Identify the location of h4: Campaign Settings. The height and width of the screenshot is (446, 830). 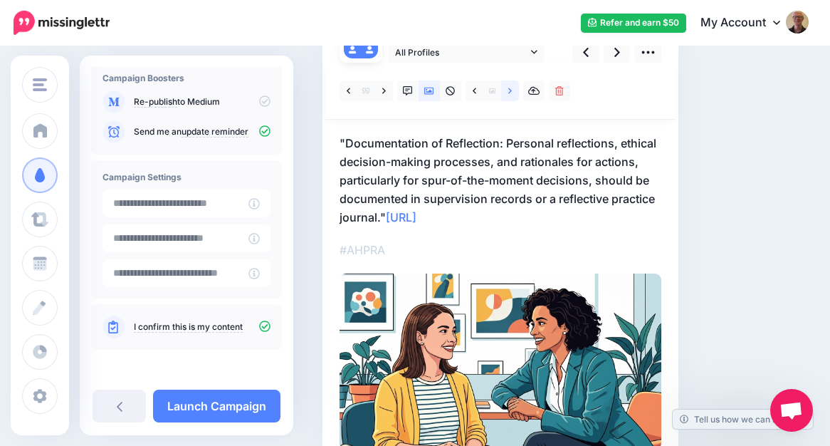
(187, 177).